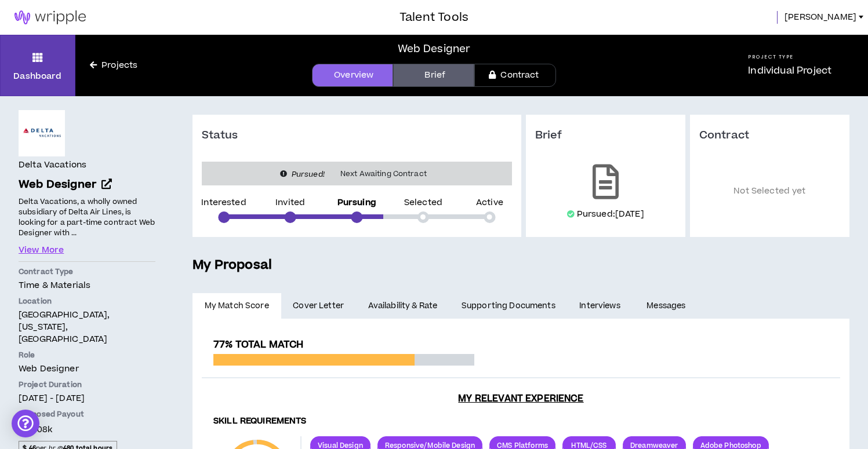  Describe the element at coordinates (87, 385) in the screenshot. I see `p: Project Duration` at that location.